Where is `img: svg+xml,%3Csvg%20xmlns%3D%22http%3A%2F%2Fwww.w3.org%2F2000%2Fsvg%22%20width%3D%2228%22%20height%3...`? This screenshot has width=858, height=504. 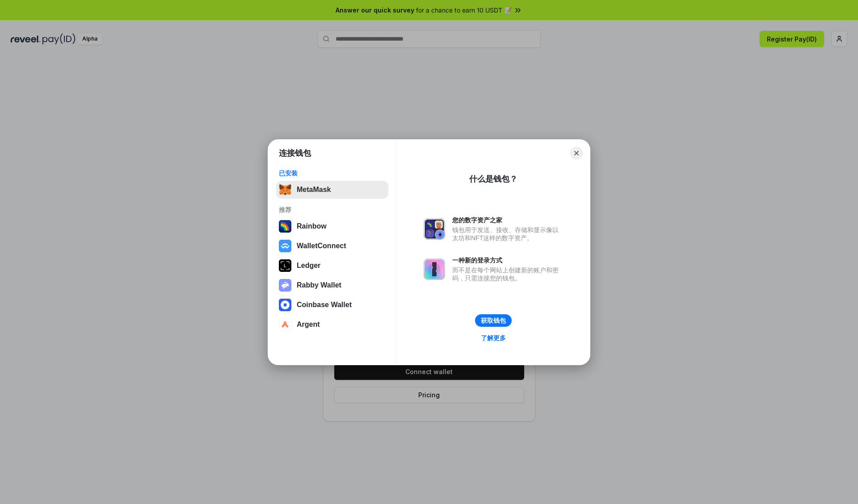
img: svg+xml,%3Csvg%20xmlns%3D%22http%3A%2F%2Fwww.w3.org%2F2000%2Fsvg%22%20width%3D%2228%22%20height%3... is located at coordinates (285, 266).